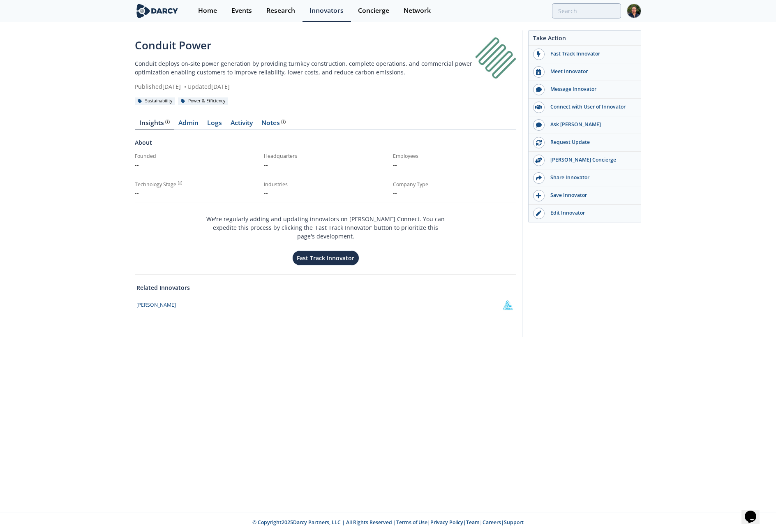 The width and height of the screenshot is (776, 532). I want to click on div: Research, so click(281, 11).